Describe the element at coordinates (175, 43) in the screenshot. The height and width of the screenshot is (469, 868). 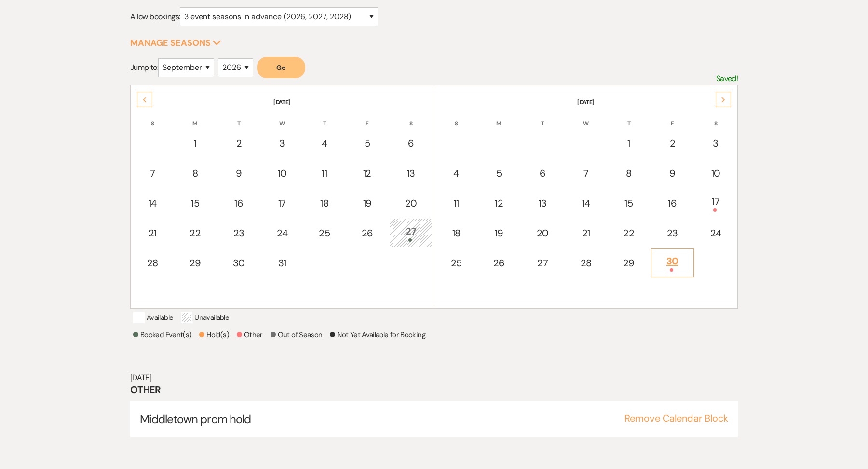
I see `button: Manage Seasons` at that location.